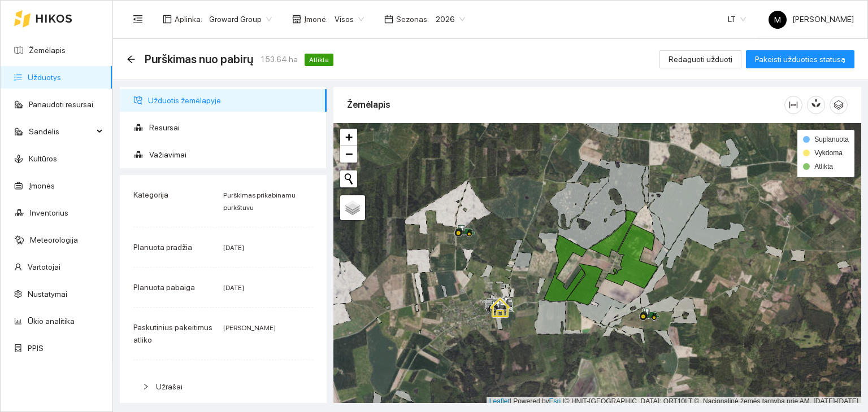 The width and height of the screenshot is (868, 412). Describe the element at coordinates (233, 154) in the screenshot. I see `span: Važiavimai` at that location.